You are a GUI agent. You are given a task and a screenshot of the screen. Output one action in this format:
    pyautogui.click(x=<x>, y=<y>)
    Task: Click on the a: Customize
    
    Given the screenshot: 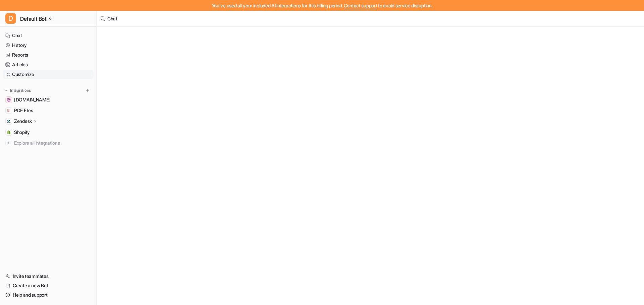 What is the action you would take?
    pyautogui.click(x=48, y=74)
    